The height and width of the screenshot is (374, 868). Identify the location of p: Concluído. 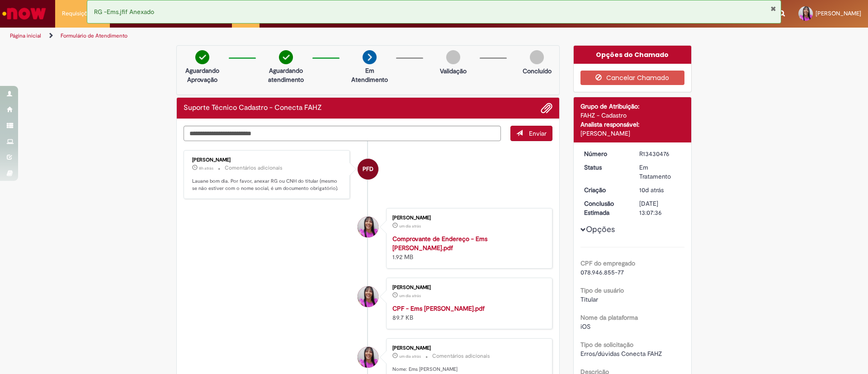
(537, 71).